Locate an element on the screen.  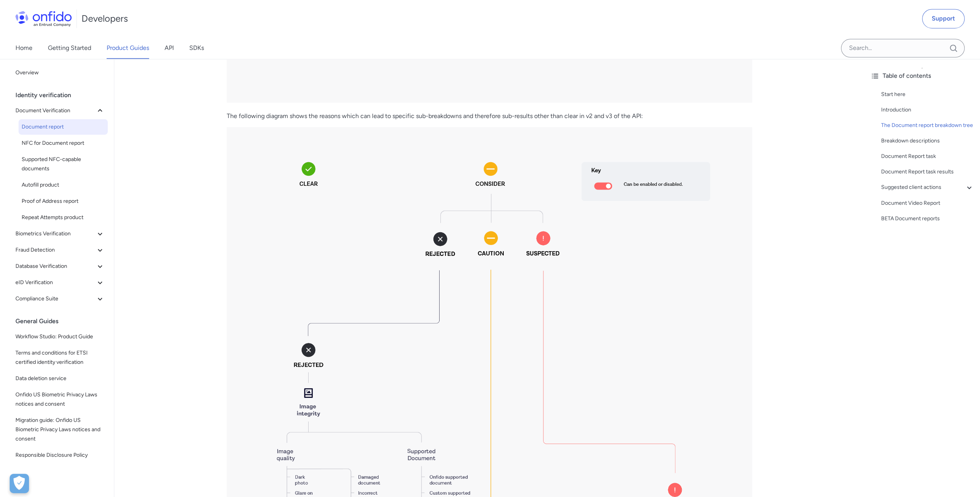
button: eID Verification is located at coordinates (60, 282).